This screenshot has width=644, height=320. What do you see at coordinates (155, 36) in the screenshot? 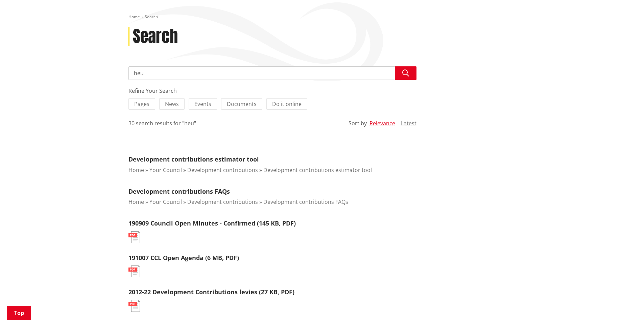
I see `h1: Search` at bounding box center [155, 36].